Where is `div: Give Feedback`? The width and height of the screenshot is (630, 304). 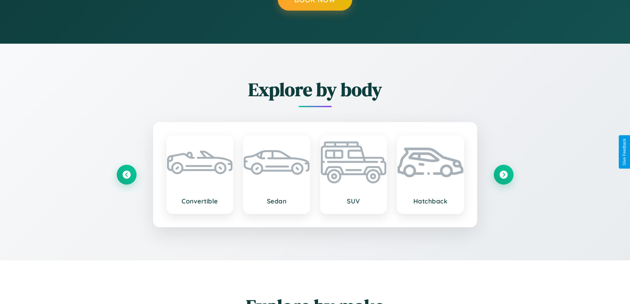
div: Give Feedback is located at coordinates (624, 152).